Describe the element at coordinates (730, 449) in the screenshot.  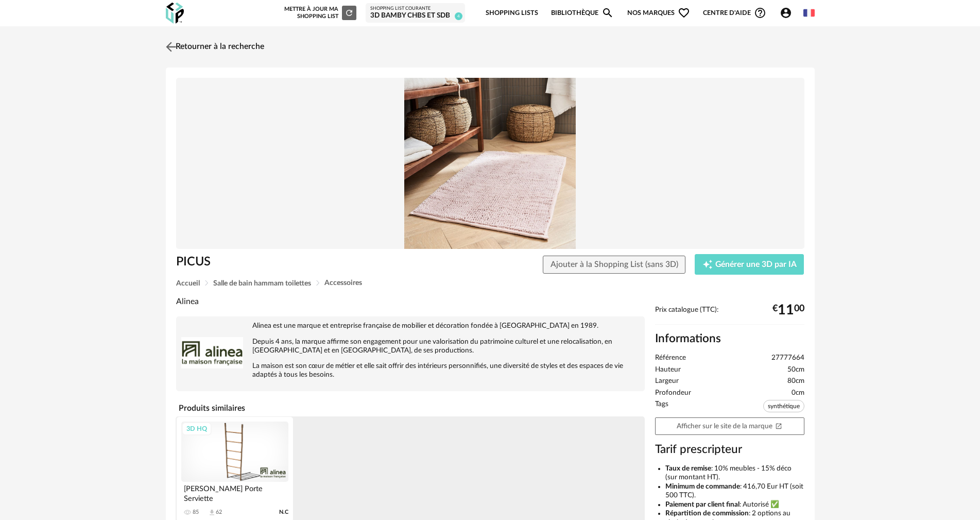
I see `h3: Tarif prescripteur` at that location.